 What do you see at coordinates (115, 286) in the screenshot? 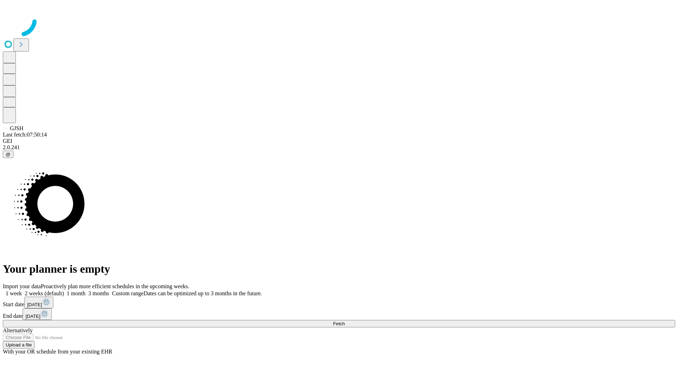
I see `span: Proactively plan more efficient schedules in the upcoming weeks.` at bounding box center [115, 286].